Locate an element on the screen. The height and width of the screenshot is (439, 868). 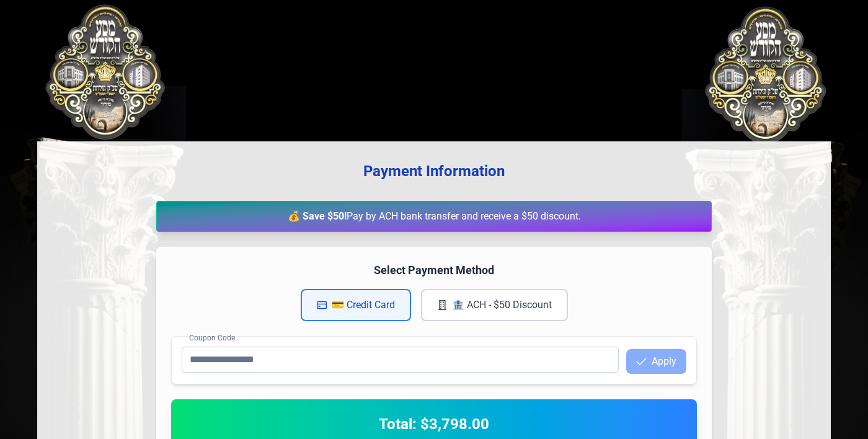
button: 💳 Credit Card is located at coordinates (356, 305).